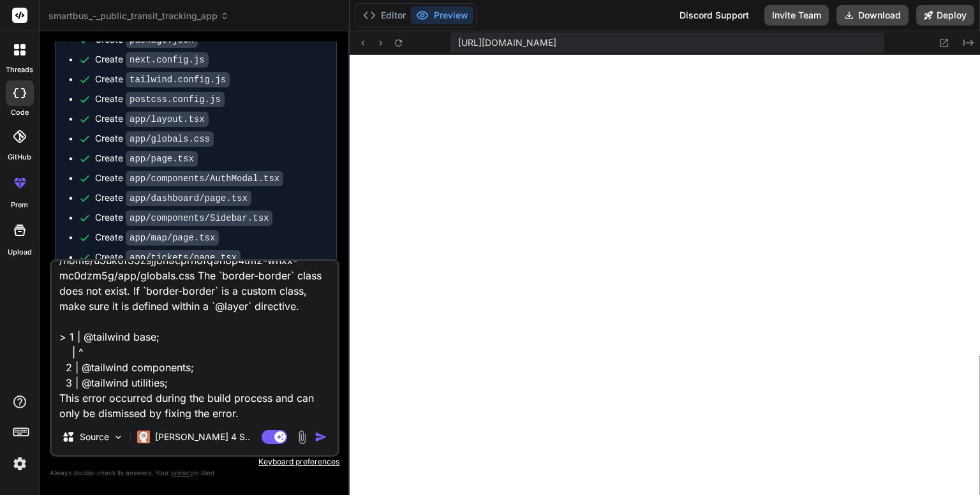 The height and width of the screenshot is (495, 980). I want to click on span: smartbus_-_public_transit_tracking_app, so click(138, 16).